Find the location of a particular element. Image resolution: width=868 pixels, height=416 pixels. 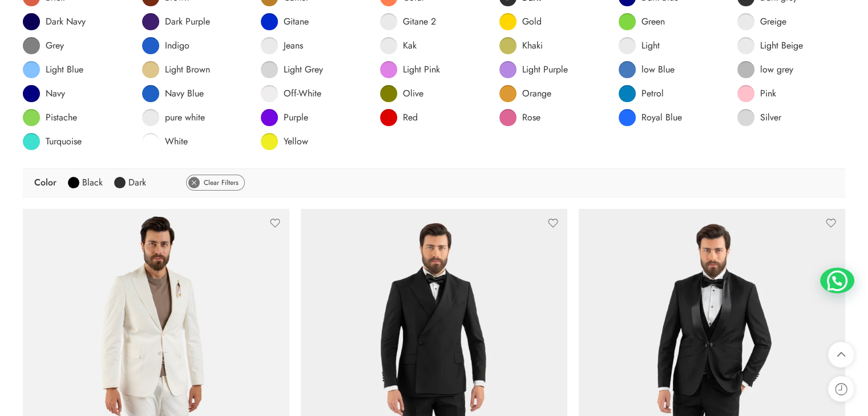

a: Light Grey is located at coordinates (292, 70).